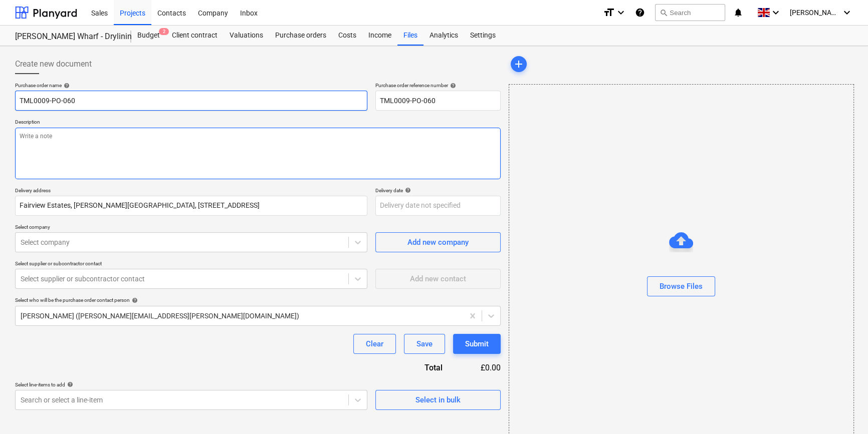 This screenshot has width=868, height=434. I want to click on a: Analytics, so click(444, 36).